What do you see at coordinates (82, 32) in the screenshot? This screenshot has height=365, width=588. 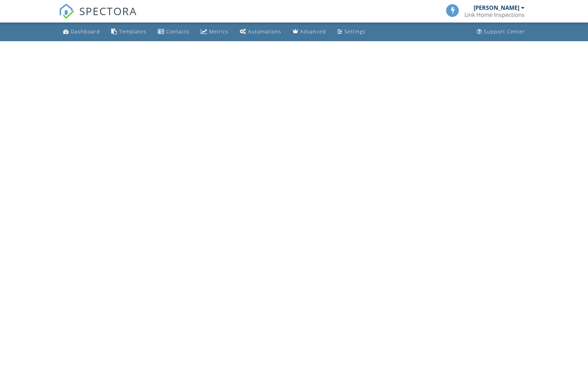 I see `a: Dashboard` at bounding box center [82, 32].